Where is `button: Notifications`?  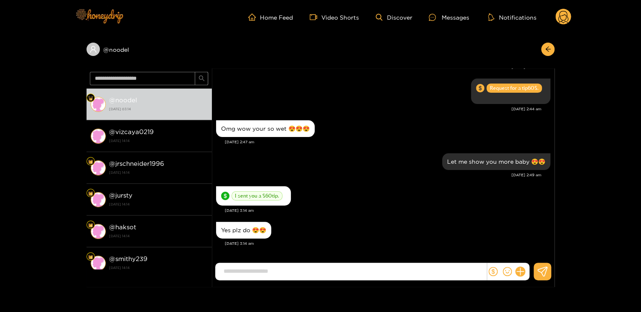 button: Notifications is located at coordinates (512, 17).